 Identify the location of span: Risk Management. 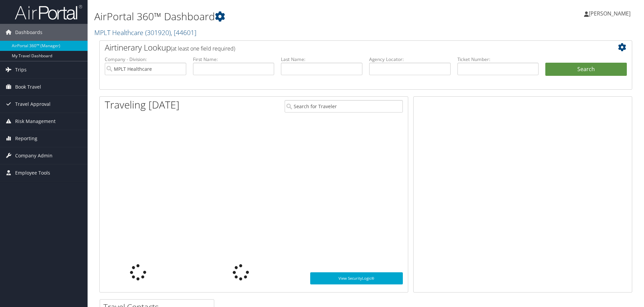
(35, 121).